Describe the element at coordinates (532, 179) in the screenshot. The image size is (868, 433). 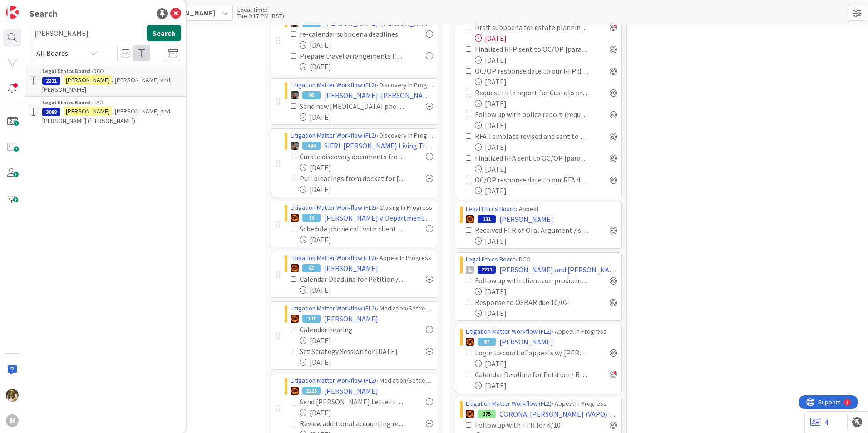
I see `div: OC/OP response date to our RFA docketed [paralegal]` at that location.